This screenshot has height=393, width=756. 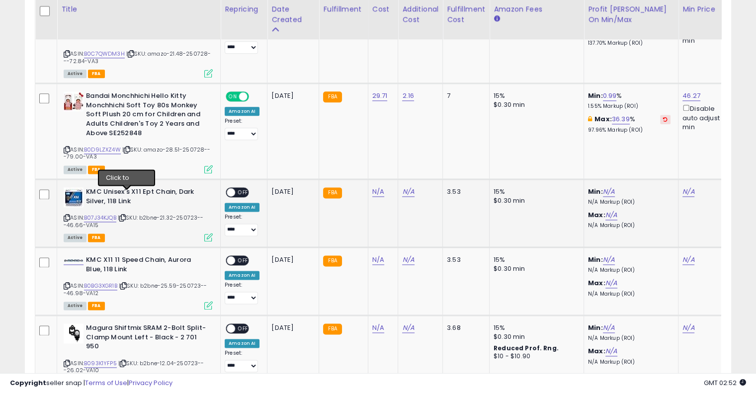 I want to click on i: This overrides the store level max markup for this listing, so click(x=590, y=119).